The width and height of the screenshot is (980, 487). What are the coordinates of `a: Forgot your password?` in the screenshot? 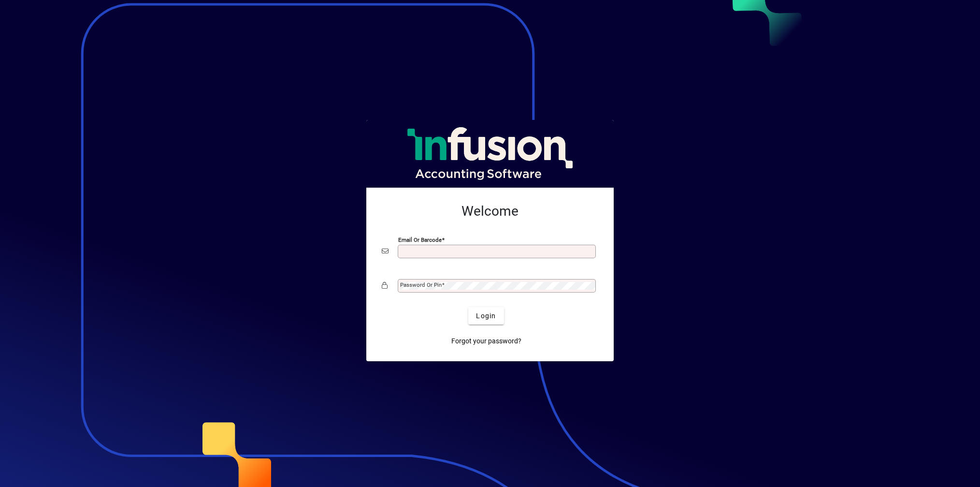 It's located at (486, 341).